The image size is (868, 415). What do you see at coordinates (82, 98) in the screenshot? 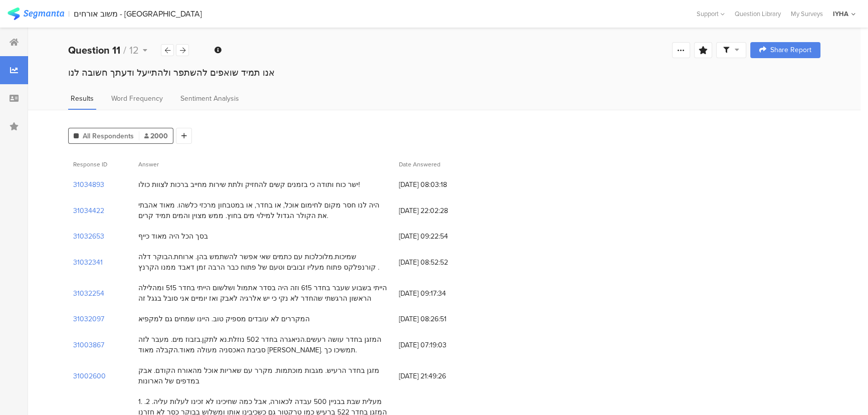
I see `span: Results` at bounding box center [82, 98].